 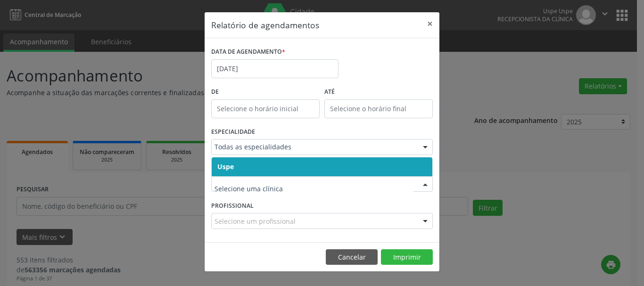 I want to click on label: De, so click(x=266, y=92).